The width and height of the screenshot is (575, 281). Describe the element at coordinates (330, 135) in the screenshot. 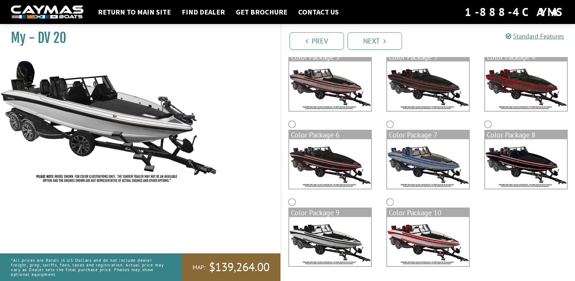

I see `div: Color Package 6` at that location.